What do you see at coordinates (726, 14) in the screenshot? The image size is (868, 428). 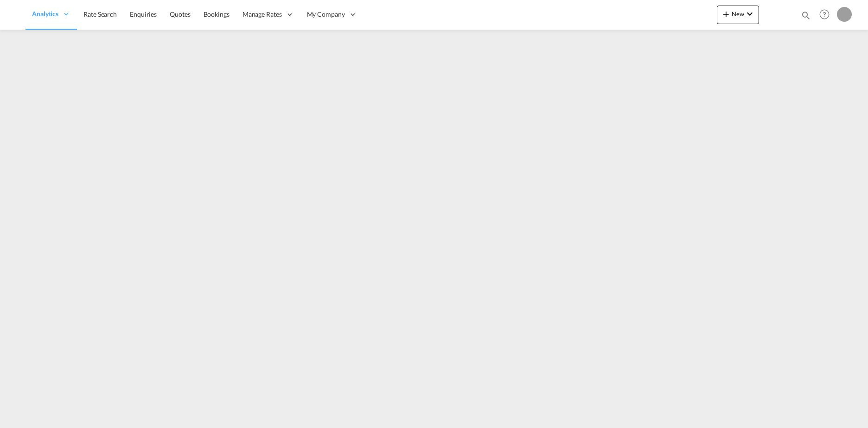 I see `md-icon: icon-plus 400-fg` at bounding box center [726, 14].